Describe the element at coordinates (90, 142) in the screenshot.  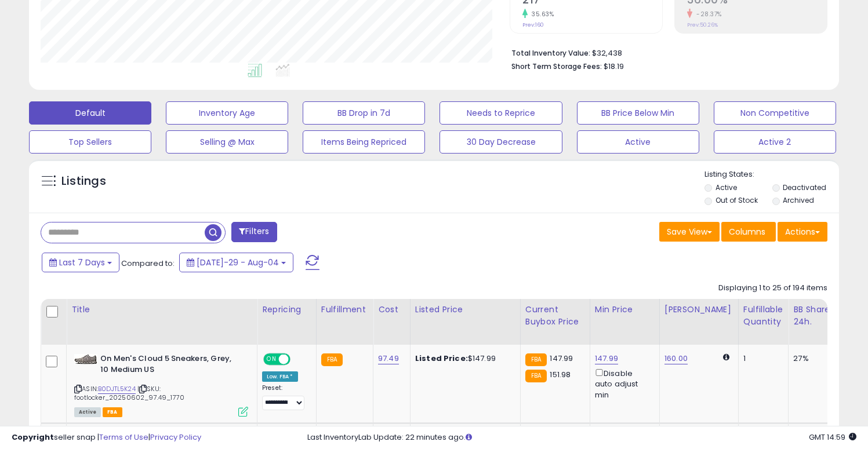
I see `button: Top Sellers` at that location.